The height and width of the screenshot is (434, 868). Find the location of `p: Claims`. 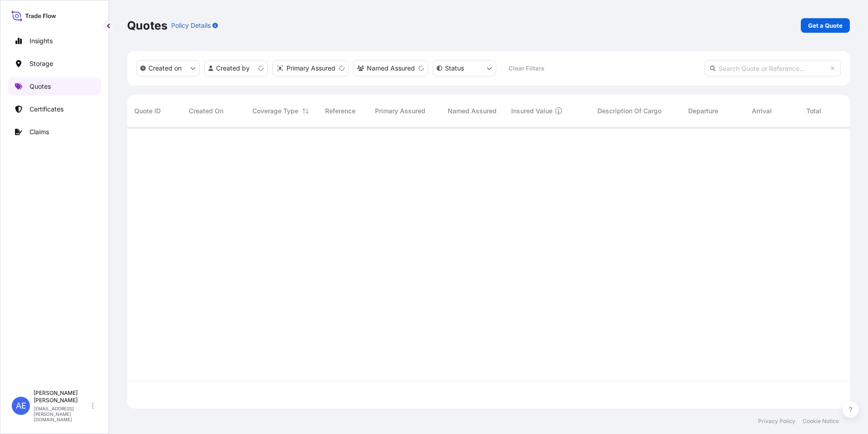

p: Claims is located at coordinates (39, 131).